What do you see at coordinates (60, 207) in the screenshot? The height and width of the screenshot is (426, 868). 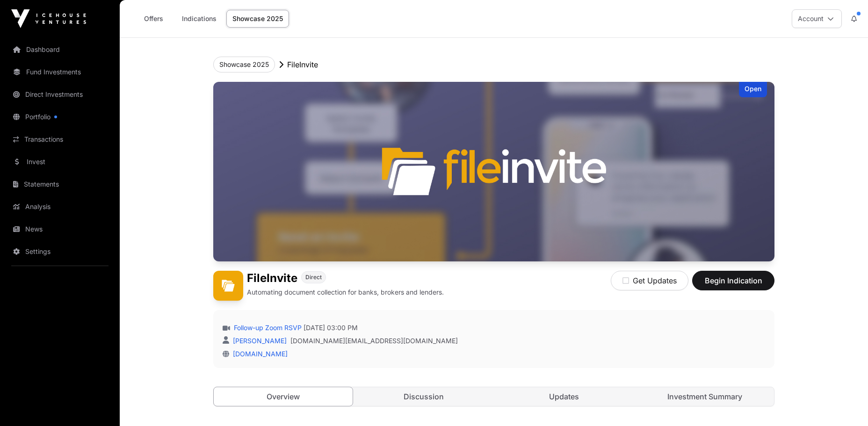 I see `a: Analysis` at bounding box center [60, 207].